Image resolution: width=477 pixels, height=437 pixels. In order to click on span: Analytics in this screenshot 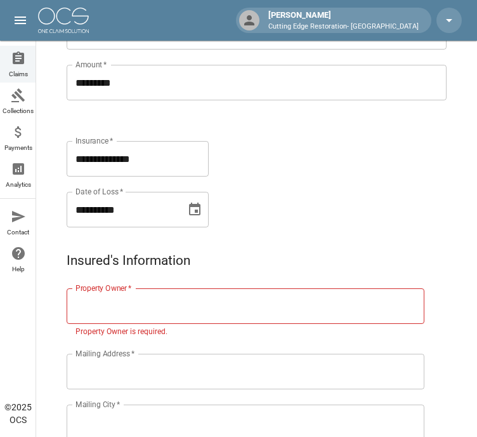, I will do `click(18, 185)`.